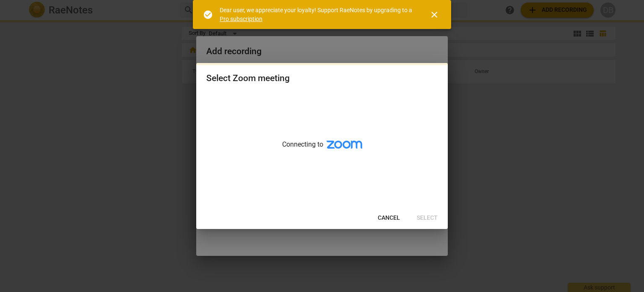  Describe the element at coordinates (435, 15) in the screenshot. I see `span: close` at that location.